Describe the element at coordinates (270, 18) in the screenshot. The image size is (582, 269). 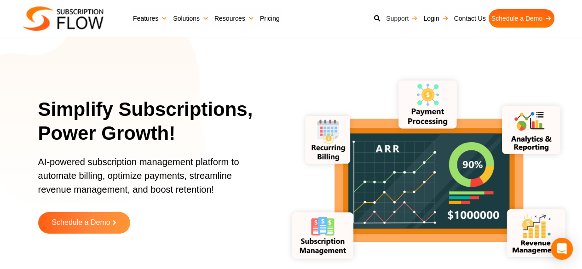
I see `a: Pricing` at that location.